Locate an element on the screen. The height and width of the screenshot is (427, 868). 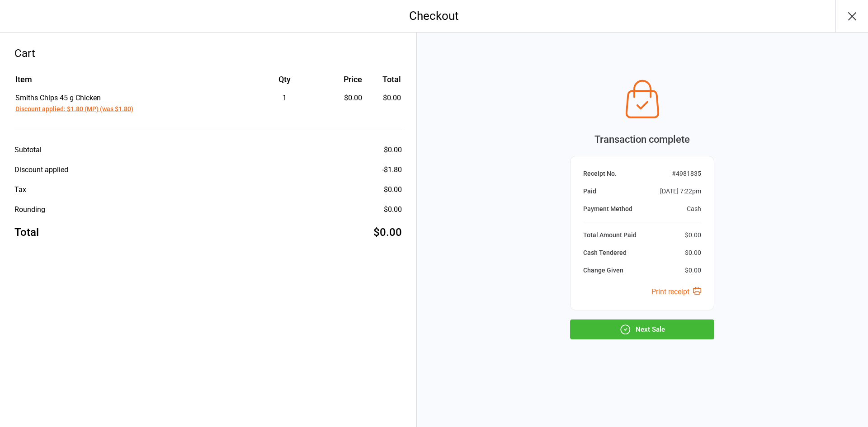
td: $0.00 is located at coordinates (383, 103).